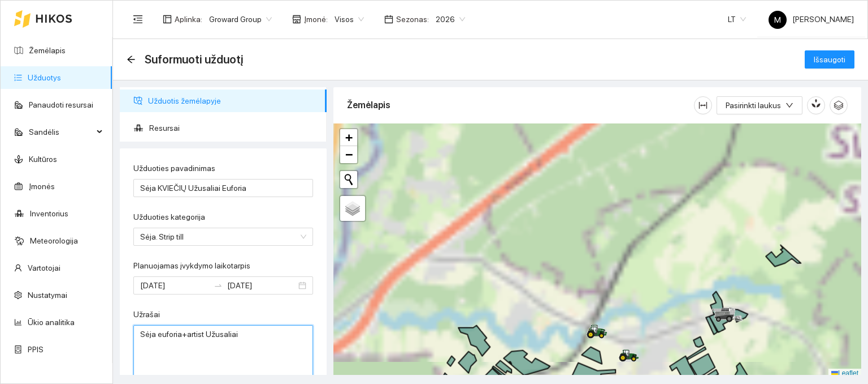 Image resolution: width=868 pixels, height=384 pixels. What do you see at coordinates (753, 106) in the screenshot?
I see `span: Pasirinkti laukus` at bounding box center [753, 106].